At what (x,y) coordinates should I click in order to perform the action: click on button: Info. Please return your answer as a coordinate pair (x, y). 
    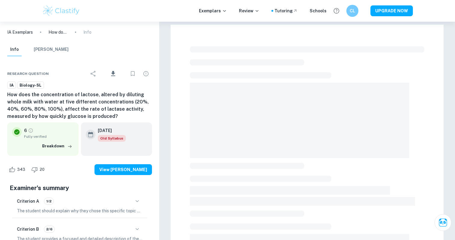
    Looking at the image, I should click on (14, 50).